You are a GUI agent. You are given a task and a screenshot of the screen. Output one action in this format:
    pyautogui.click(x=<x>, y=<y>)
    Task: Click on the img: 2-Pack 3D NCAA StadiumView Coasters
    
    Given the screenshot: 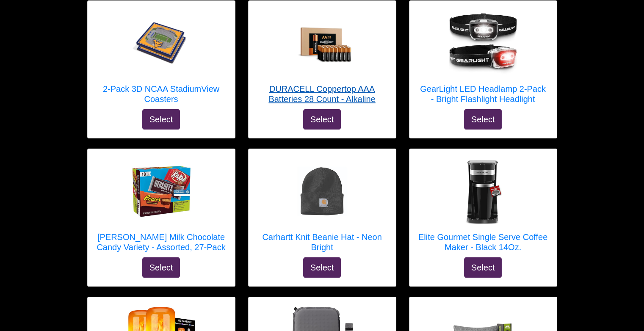 What is the action you would take?
    pyautogui.click(x=162, y=44)
    